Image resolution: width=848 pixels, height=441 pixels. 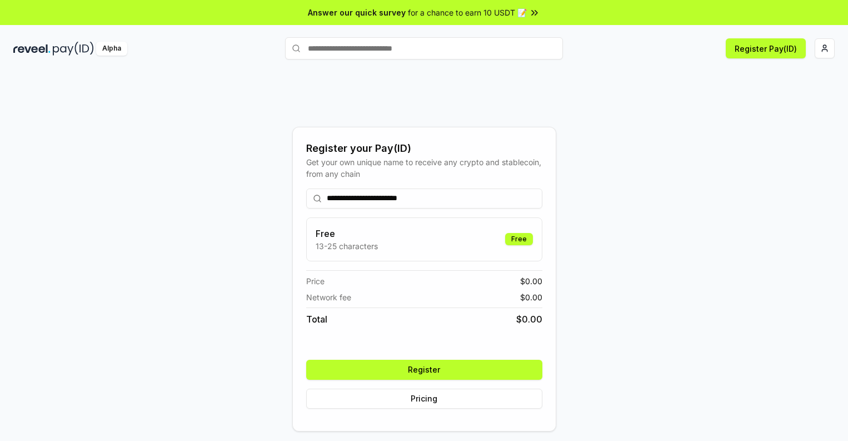 I want to click on div: Alpha, so click(x=112, y=48).